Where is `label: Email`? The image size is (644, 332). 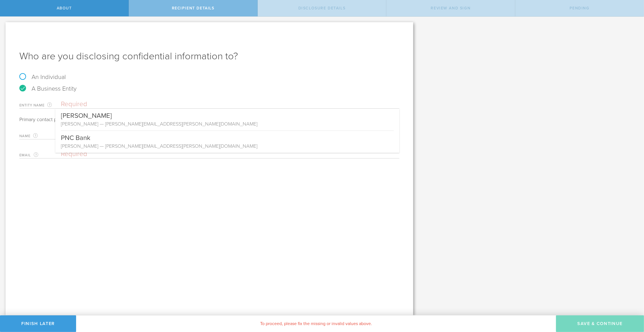
label: Email is located at coordinates (40, 155).